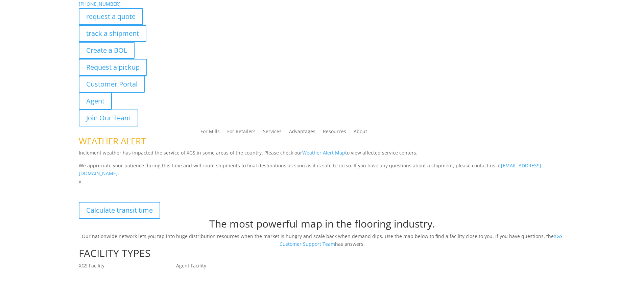 This screenshot has width=644, height=308. What do you see at coordinates (322, 255) in the screenshot?
I see `h1: FACILITY TYPES` at bounding box center [322, 255].